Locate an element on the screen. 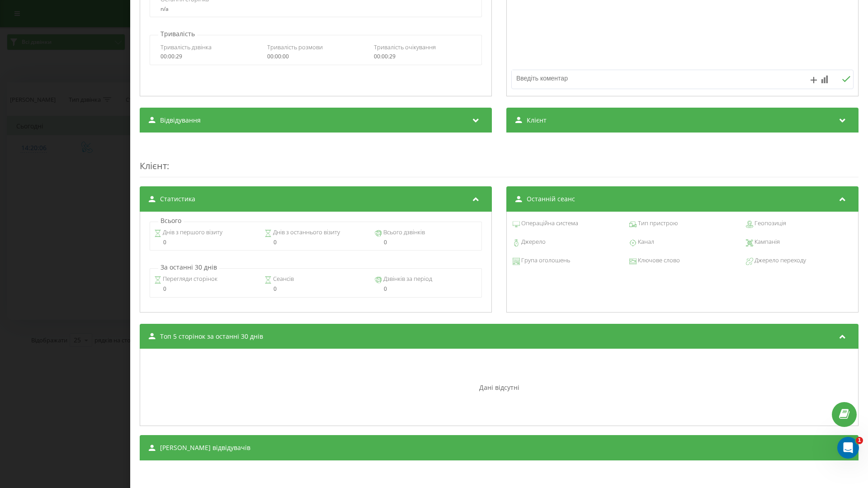 The width and height of the screenshot is (868, 488). span: Геопозиція is located at coordinates (769, 224).